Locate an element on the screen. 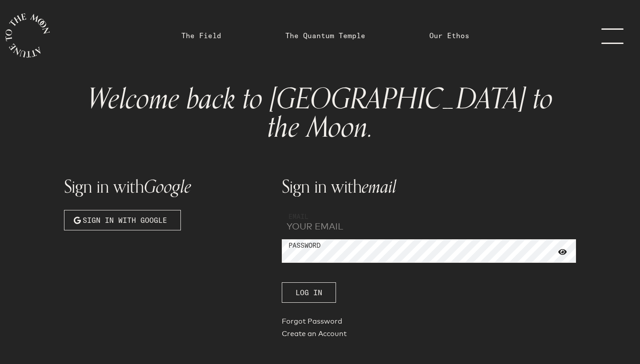 Image resolution: width=640 pixels, height=364 pixels. a: Our Ethos is located at coordinates (449, 35).